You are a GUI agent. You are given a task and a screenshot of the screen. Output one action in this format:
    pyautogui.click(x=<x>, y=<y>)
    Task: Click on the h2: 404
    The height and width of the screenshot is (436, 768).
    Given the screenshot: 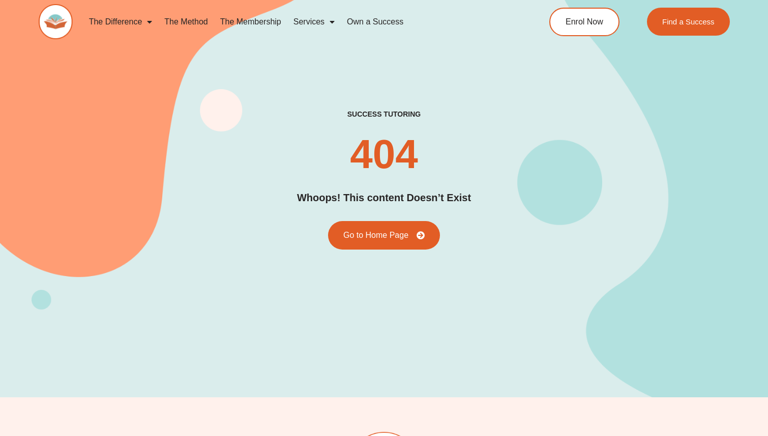 What is the action you would take?
    pyautogui.click(x=384, y=154)
    